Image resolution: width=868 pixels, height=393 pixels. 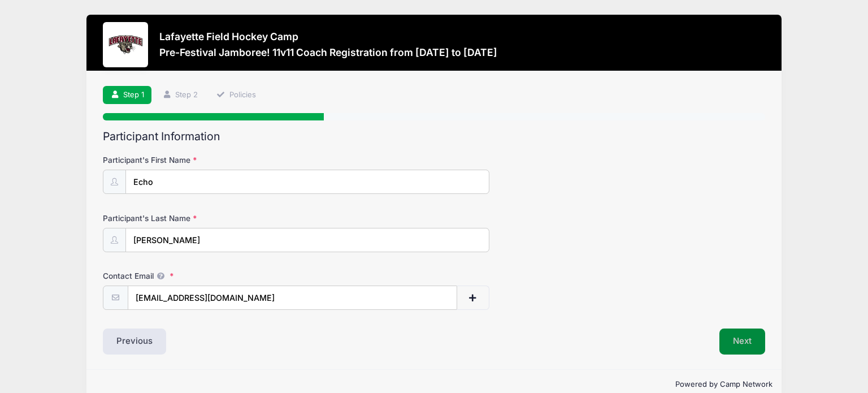 What do you see at coordinates (213, 218) in the screenshot?
I see `label: Participant's Last Name` at bounding box center [213, 218].